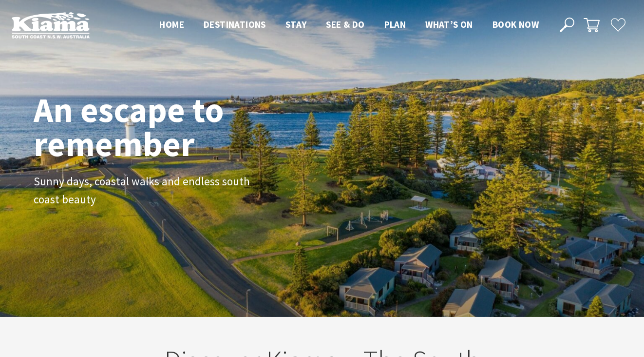  What do you see at coordinates (51, 25) in the screenshot?
I see `img: Kiama Logo` at bounding box center [51, 25].